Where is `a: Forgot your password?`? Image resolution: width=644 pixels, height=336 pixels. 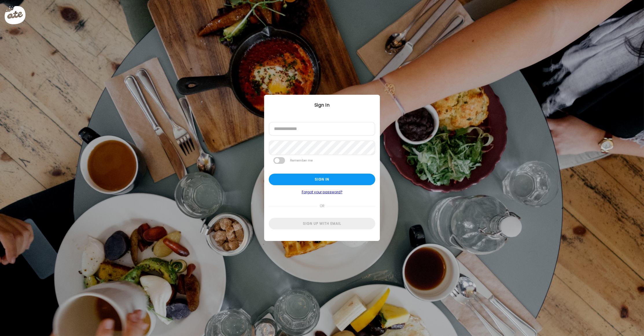
a: Forgot your password? is located at coordinates (322, 192).